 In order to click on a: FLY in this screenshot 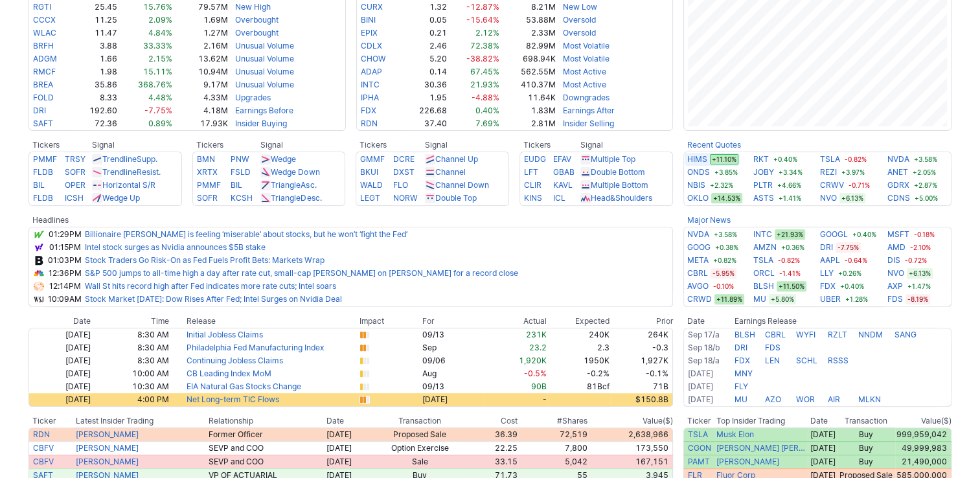, I will do `click(741, 386)`.